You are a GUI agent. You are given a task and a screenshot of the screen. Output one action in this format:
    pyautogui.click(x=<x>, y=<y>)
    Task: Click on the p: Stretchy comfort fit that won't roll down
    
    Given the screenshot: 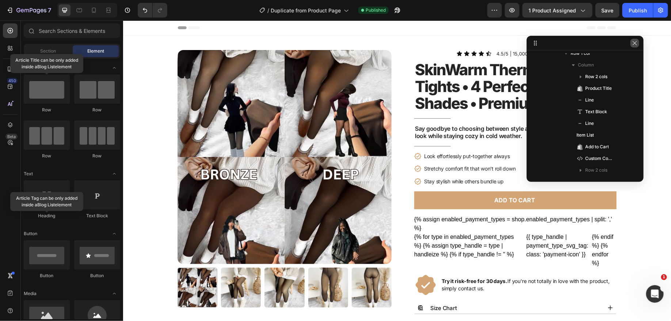 What is the action you would take?
    pyautogui.click(x=347, y=148)
    